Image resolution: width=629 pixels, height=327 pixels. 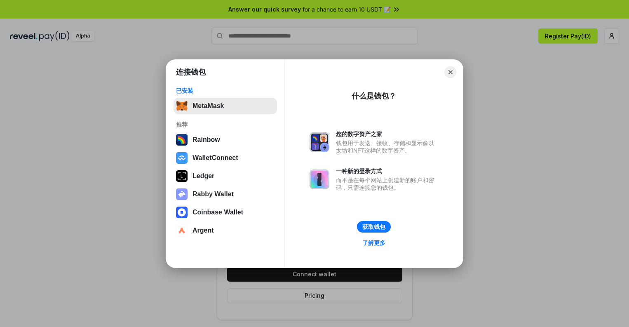 What do you see at coordinates (387, 147) in the screenshot?
I see `div: 钱包用于发送、接收、存储和显示像以太坊和NFT这样的数字资产。` at bounding box center [387, 147].